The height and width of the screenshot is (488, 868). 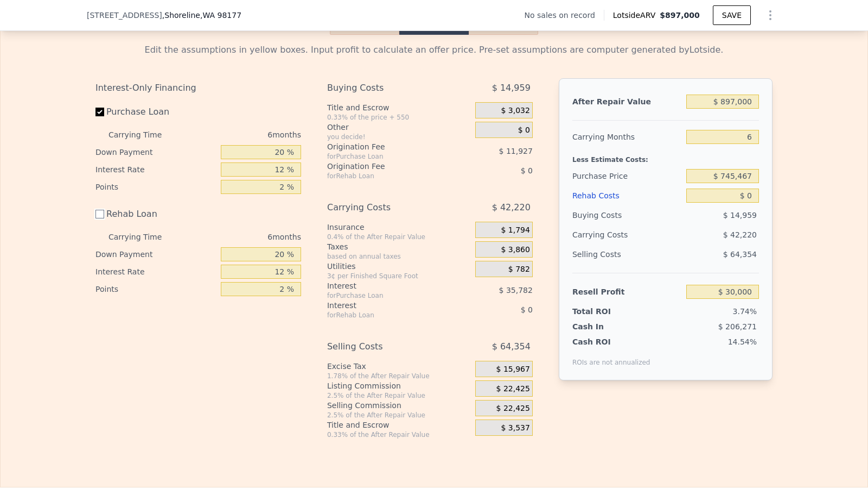 I want to click on div: based on annual taxes, so click(x=399, y=256).